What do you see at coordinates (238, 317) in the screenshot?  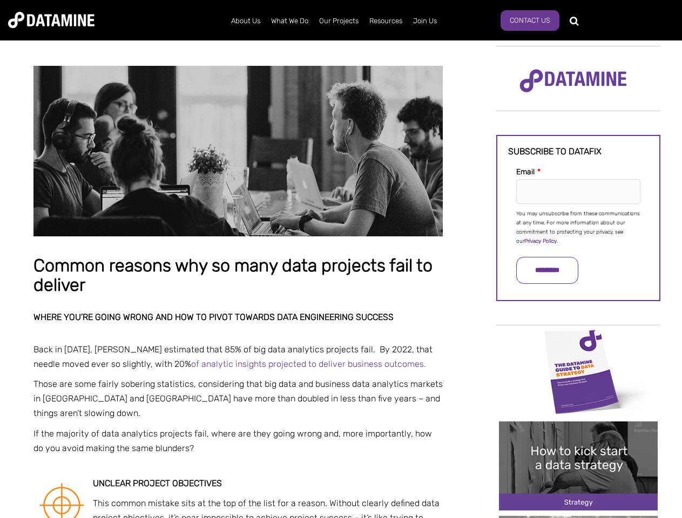 I see `h2: Where you’re going wrong and how to pivot towards data engineering success` at bounding box center [238, 317].